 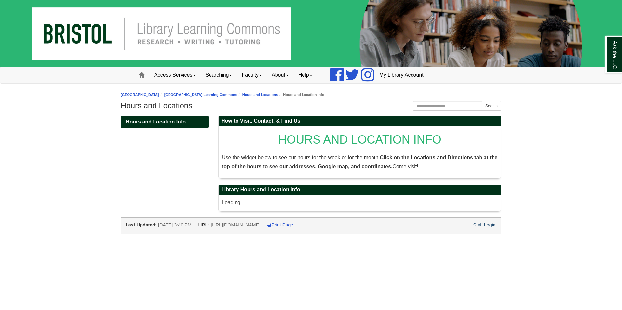 I want to click on a: Faculty, so click(x=252, y=75).